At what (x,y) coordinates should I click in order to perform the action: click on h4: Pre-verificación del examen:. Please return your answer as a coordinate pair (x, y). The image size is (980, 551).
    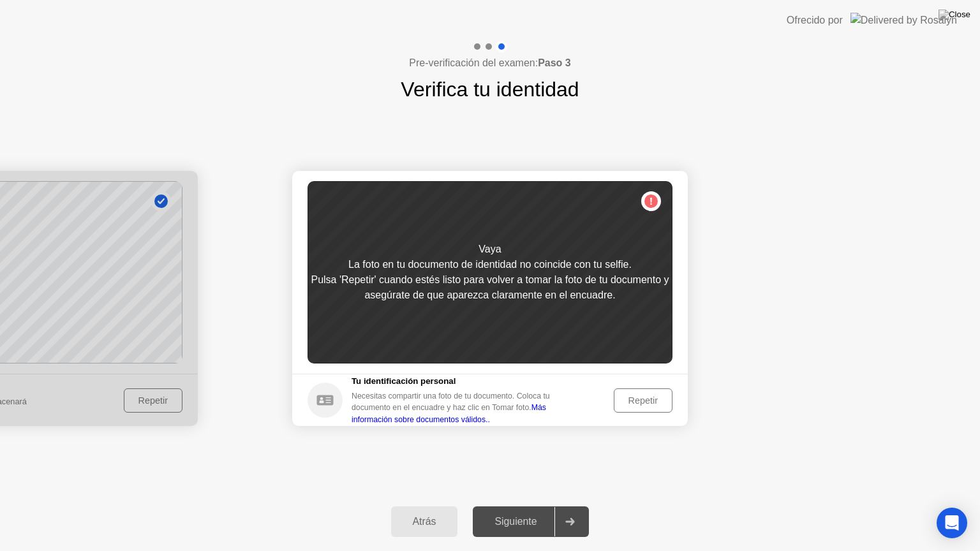
    Looking at the image, I should click on (489, 63).